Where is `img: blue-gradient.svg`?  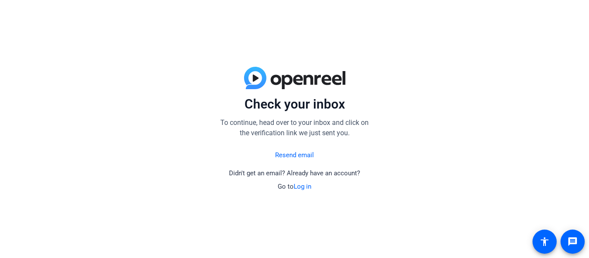
img: blue-gradient.svg is located at coordinates (295, 78).